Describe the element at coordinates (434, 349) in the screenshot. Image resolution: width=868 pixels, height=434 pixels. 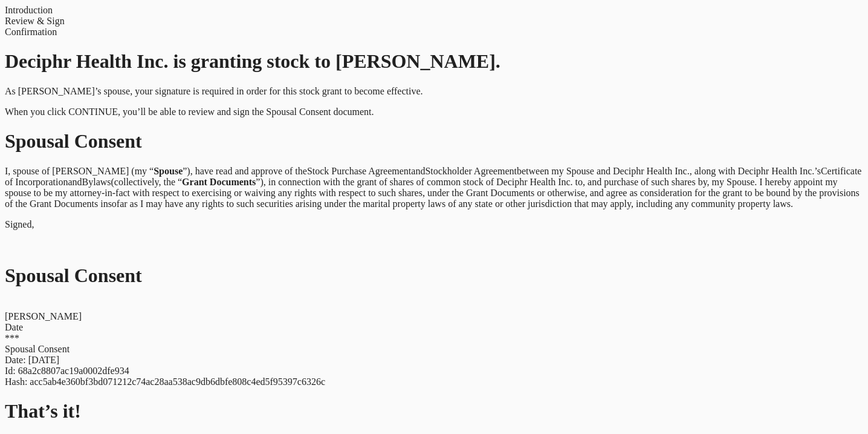
I see `div: Spousal Consent` at that location.